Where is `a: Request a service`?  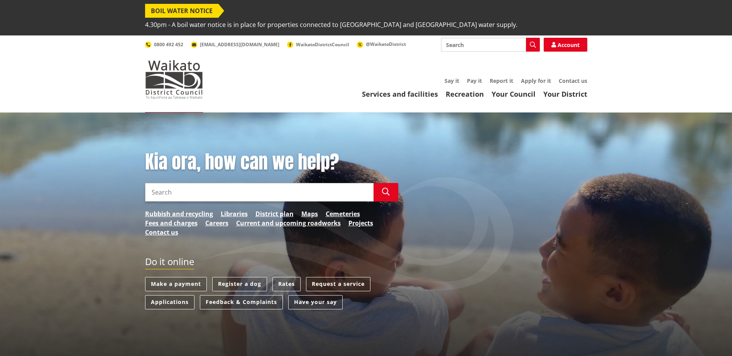 a: Request a service is located at coordinates (338, 284).